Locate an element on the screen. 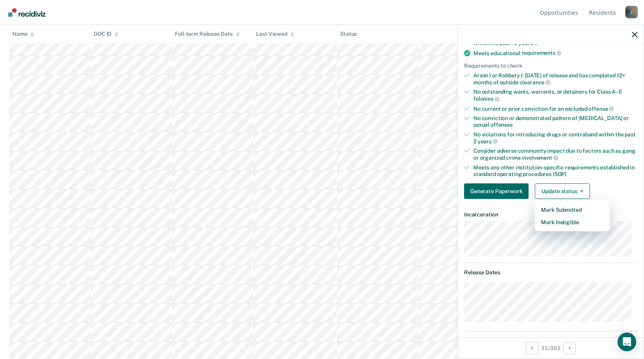 This screenshot has height=359, width=644. div: Status is located at coordinates (348, 34).